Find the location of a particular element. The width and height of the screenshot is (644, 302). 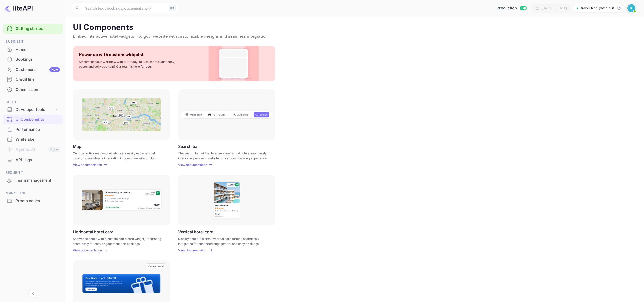

a: Performance is located at coordinates (33, 129).